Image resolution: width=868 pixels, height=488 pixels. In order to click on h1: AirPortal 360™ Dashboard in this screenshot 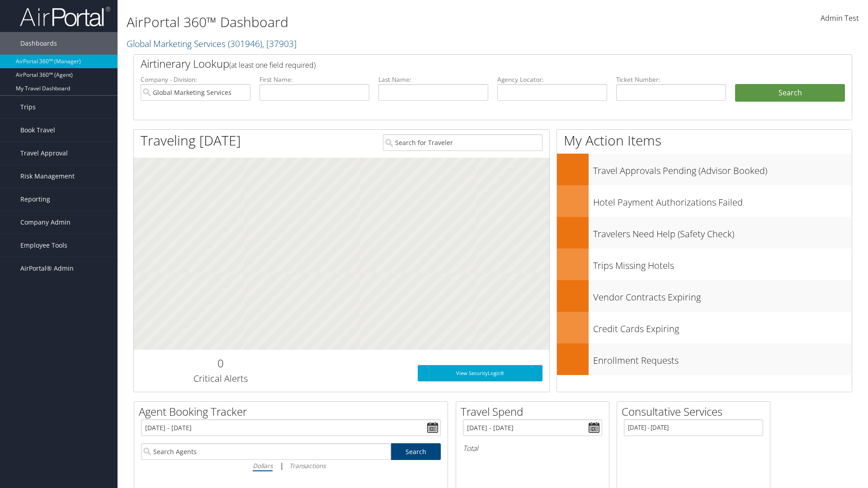, I will do `click(370, 22)`.